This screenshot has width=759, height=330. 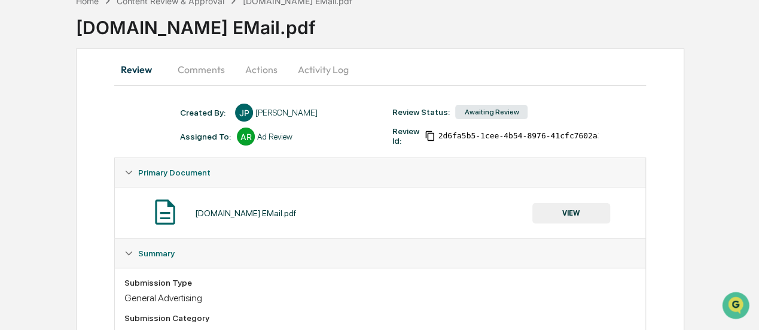 What do you see at coordinates (15, 15) in the screenshot?
I see `img: f2157a4c-a0d3-4daa-907e-bb6f0de503a5-1751232295721` at bounding box center [15, 15].